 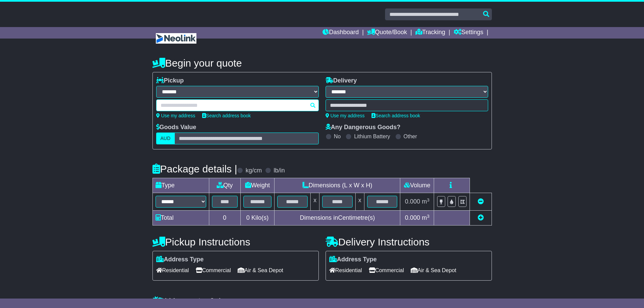 I want to click on a: Add new item, so click(x=481, y=217).